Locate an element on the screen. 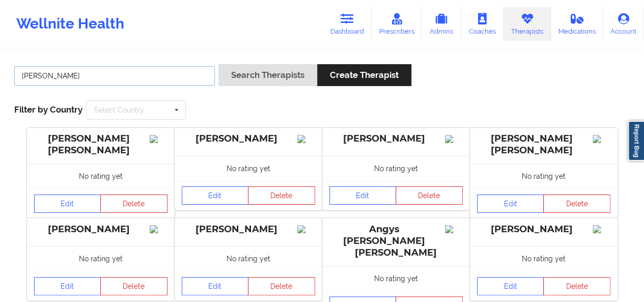 The image size is (644, 302). button: Create Therapist is located at coordinates (364, 75).